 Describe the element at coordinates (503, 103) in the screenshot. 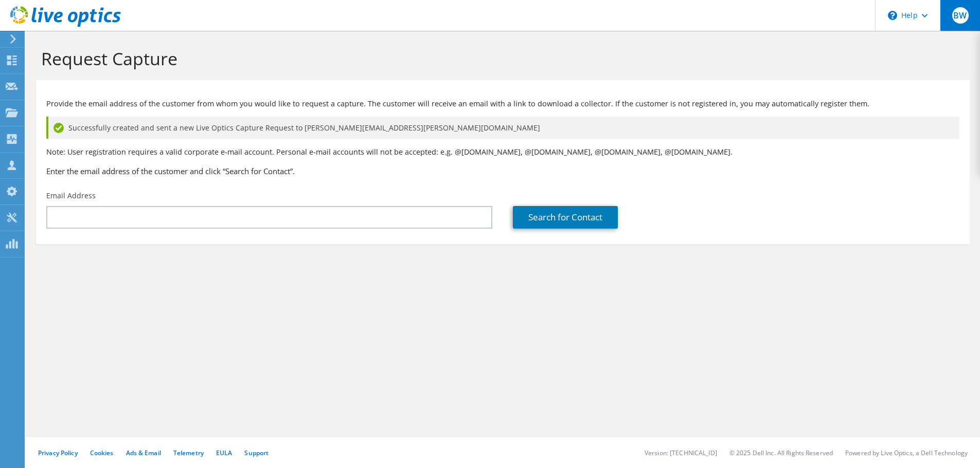

I see `p: Provide the email address of the customer from whom you would like to request a capture. The cust...` at that location.